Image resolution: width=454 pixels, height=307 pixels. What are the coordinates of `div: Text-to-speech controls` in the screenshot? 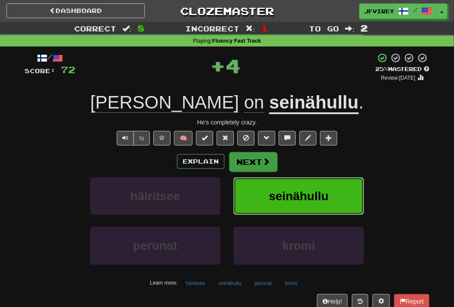 It's located at (132, 138).